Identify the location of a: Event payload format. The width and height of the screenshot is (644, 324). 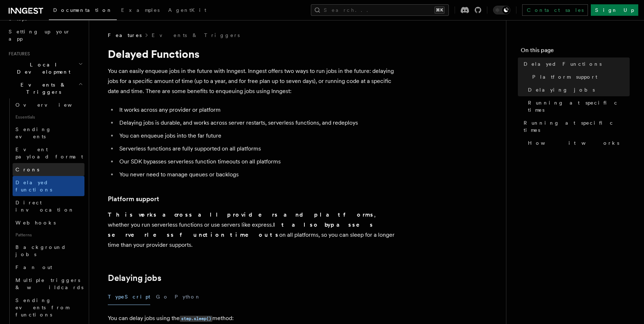
(48, 153).